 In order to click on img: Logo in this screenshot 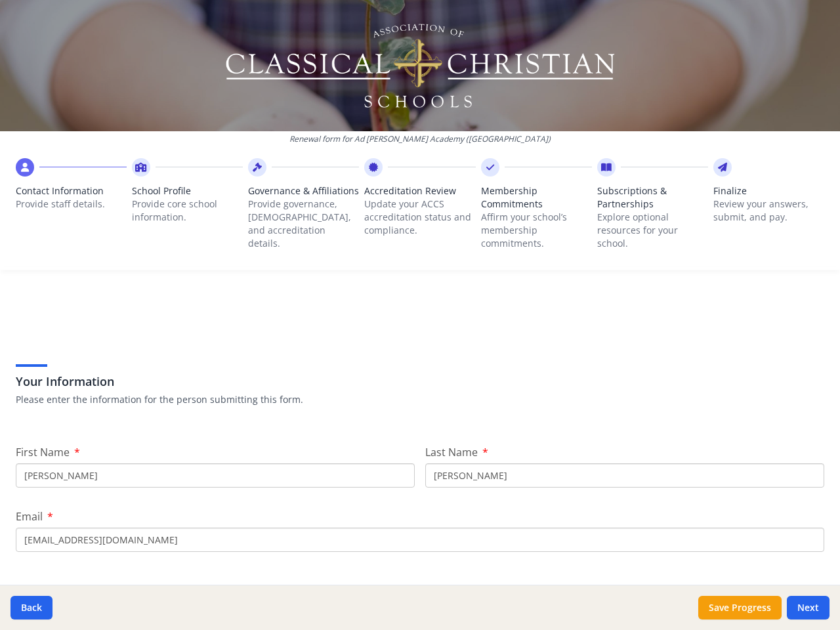, I will do `click(420, 66)`.